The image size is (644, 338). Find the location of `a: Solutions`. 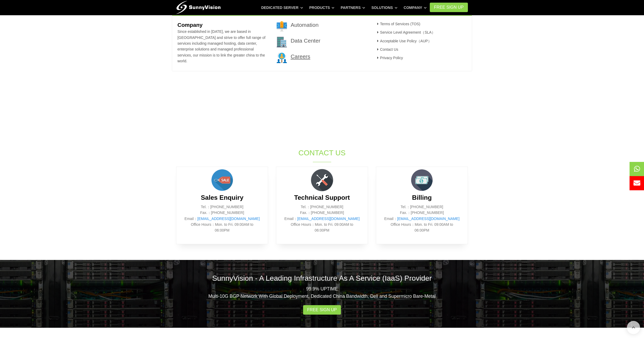

a: Solutions is located at coordinates (385, 8).